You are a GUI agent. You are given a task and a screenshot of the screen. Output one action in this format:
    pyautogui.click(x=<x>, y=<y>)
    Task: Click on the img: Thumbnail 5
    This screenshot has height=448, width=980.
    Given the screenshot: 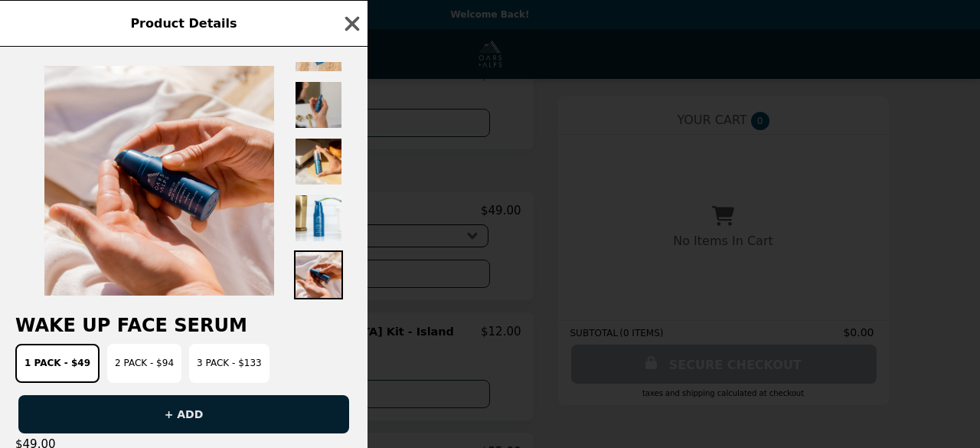 What is the action you would take?
    pyautogui.click(x=319, y=105)
    